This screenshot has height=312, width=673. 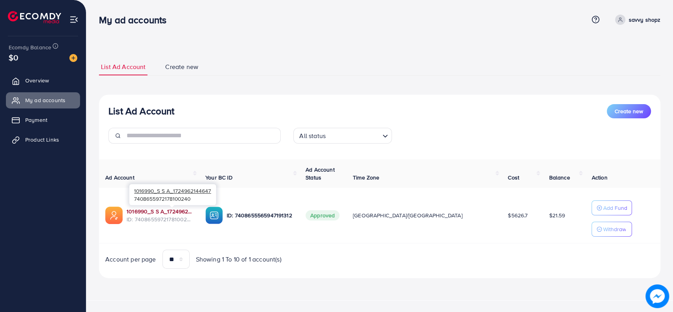 What do you see at coordinates (114, 215) in the screenshot?
I see `img: ic-ads-acc.e4c84228.svg` at bounding box center [114, 215].